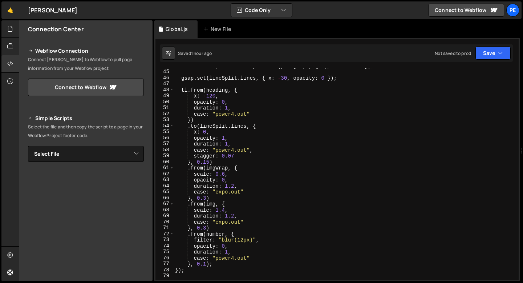 This screenshot has width=523, height=283. What do you see at coordinates (202, 53) in the screenshot?
I see `div: 1 hour ago` at bounding box center [202, 53].